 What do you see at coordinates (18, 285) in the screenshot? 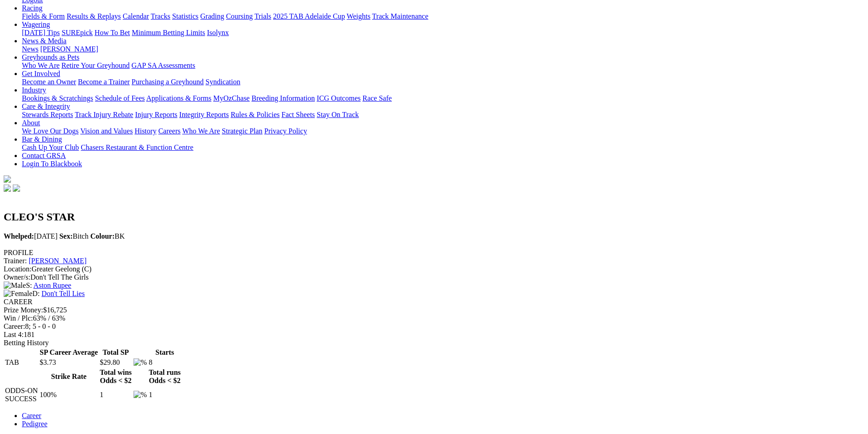
I see `span: S:` at bounding box center [18, 285].